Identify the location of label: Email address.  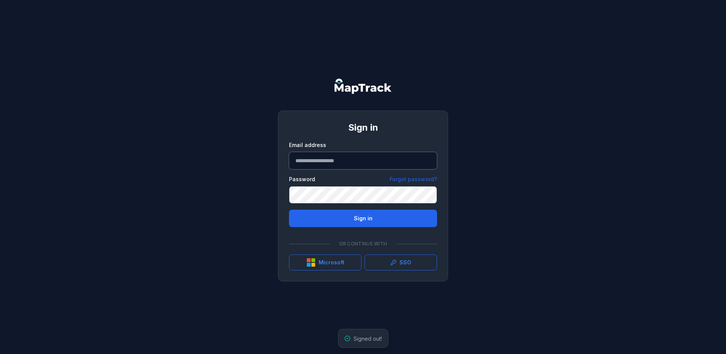
(307, 145).